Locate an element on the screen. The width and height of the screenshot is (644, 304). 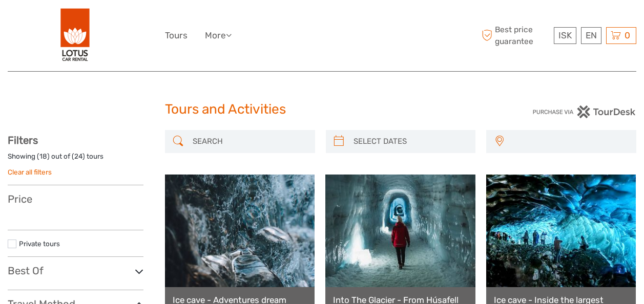
h1: Tours and Activities is located at coordinates (322, 110).